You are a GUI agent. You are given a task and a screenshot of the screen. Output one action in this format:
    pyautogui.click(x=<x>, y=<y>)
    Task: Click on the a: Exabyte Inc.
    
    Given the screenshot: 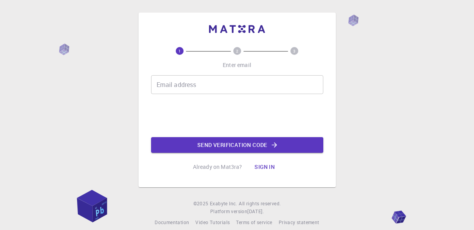 What is the action you would take?
    pyautogui.click(x=224, y=204)
    